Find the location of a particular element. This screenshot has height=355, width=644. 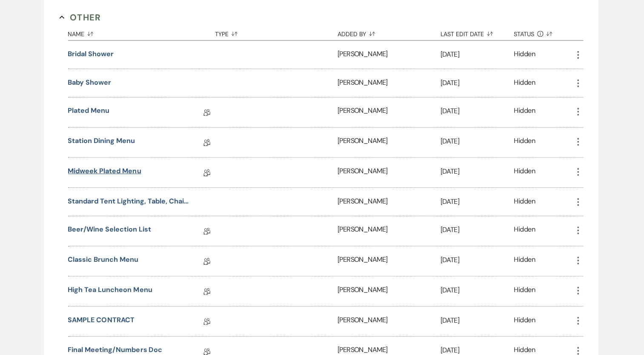

a: SAMPLE CONTRACT is located at coordinates (104, 321).